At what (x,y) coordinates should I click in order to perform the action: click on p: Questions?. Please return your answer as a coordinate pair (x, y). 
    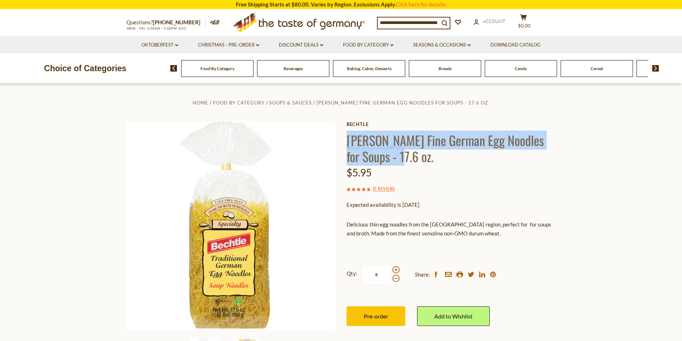
    Looking at the image, I should click on (166, 23).